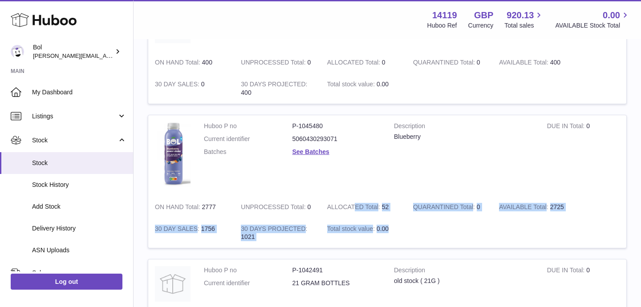  What do you see at coordinates (445, 15) in the screenshot?
I see `strong: 14119` at bounding box center [445, 15].